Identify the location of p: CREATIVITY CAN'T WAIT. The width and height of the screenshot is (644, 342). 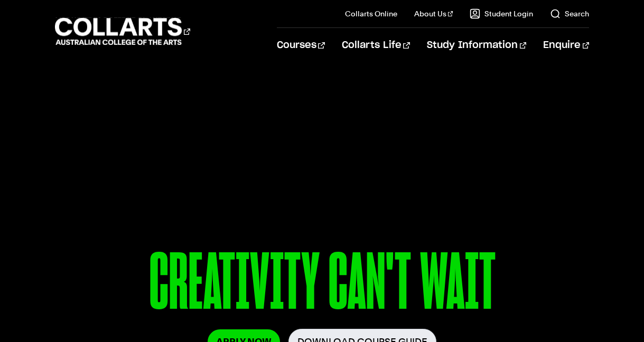
(322, 286).